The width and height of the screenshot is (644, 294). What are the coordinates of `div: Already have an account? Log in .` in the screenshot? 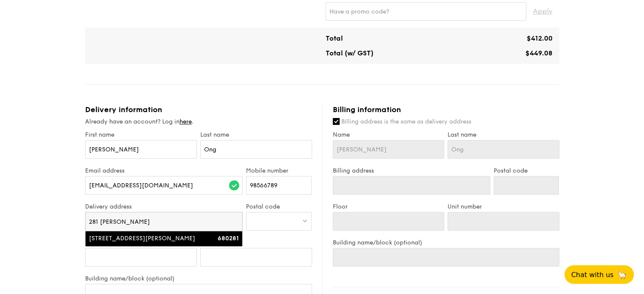 It's located at (198, 122).